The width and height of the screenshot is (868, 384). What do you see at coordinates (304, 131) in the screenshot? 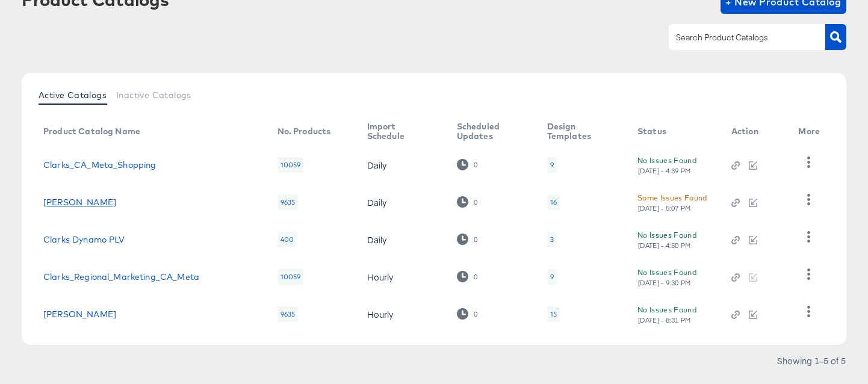
I see `div: No. Products` at bounding box center [304, 131].